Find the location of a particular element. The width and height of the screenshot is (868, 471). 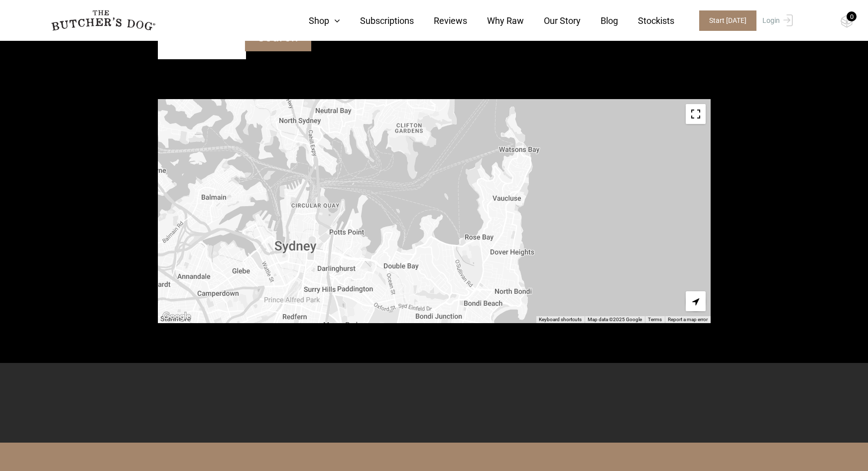

button: Toggle fullscreen view is located at coordinates (696, 114).